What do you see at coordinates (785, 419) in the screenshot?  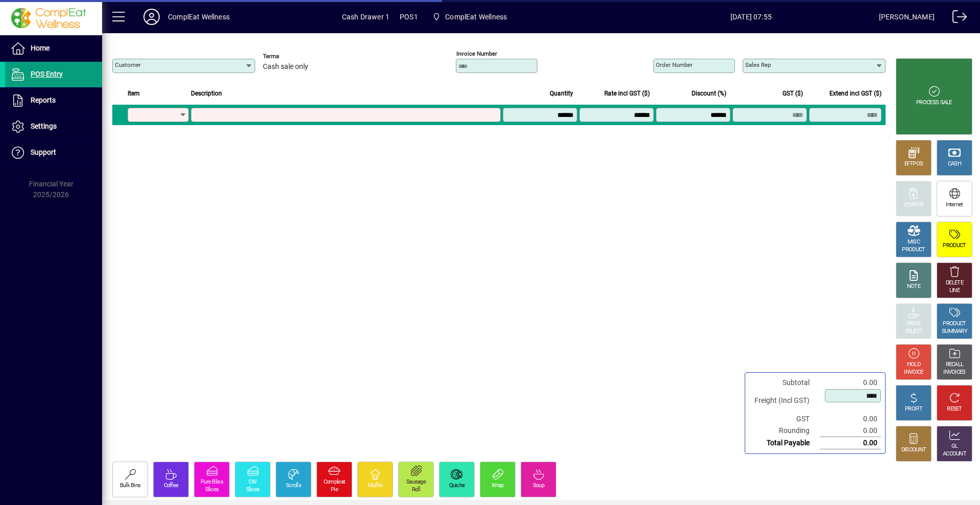 I see `td: GST` at bounding box center [785, 419].